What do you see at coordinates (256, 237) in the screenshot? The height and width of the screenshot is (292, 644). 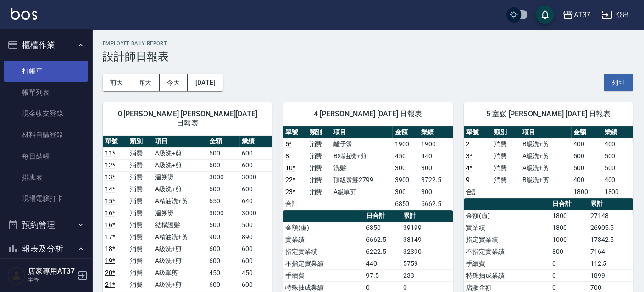 I see `td: 890` at bounding box center [256, 237].